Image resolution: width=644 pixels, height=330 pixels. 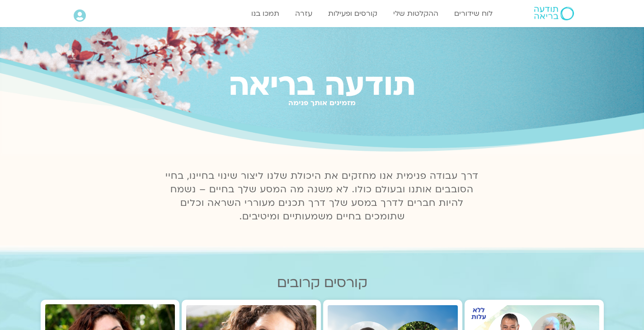 I want to click on a: קורסים ופעילות, so click(x=353, y=13).